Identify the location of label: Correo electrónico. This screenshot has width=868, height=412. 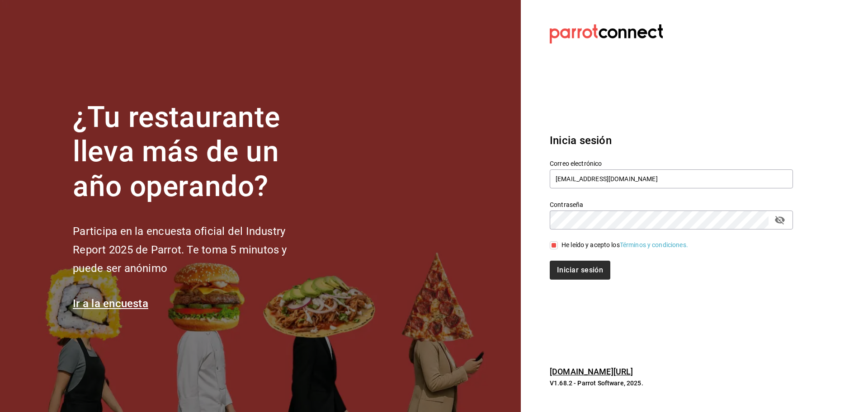
(671, 163).